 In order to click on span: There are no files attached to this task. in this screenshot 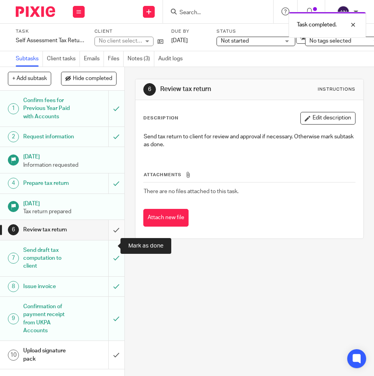, I will do `click(191, 191)`.